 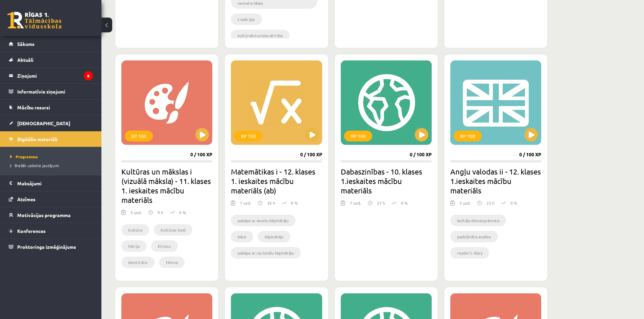 What do you see at coordinates (51, 91) in the screenshot?
I see `a: Informatīvie ziņojumi` at bounding box center [51, 91].